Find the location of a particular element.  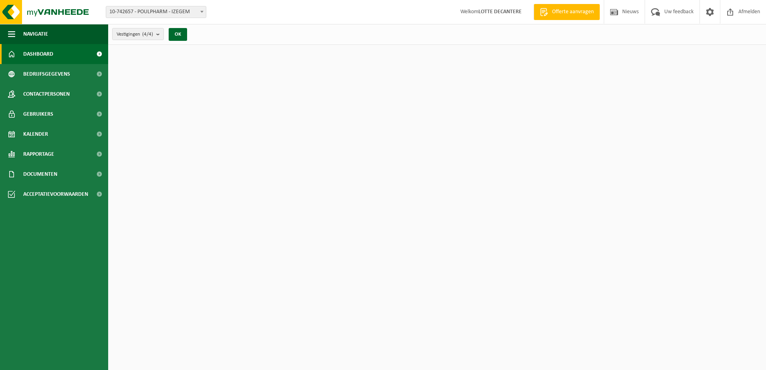

span: Offerte aanvragen is located at coordinates (573, 12).